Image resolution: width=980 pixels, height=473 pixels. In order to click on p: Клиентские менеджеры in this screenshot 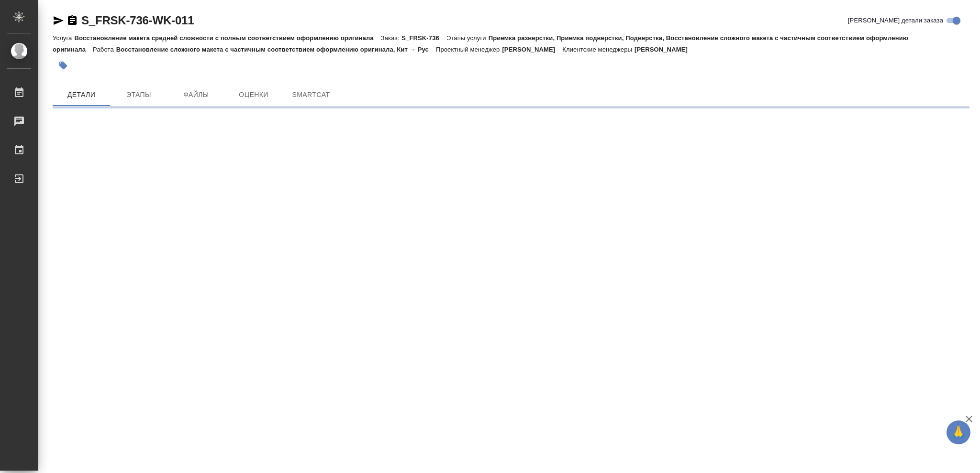, I will do `click(598, 50)`.